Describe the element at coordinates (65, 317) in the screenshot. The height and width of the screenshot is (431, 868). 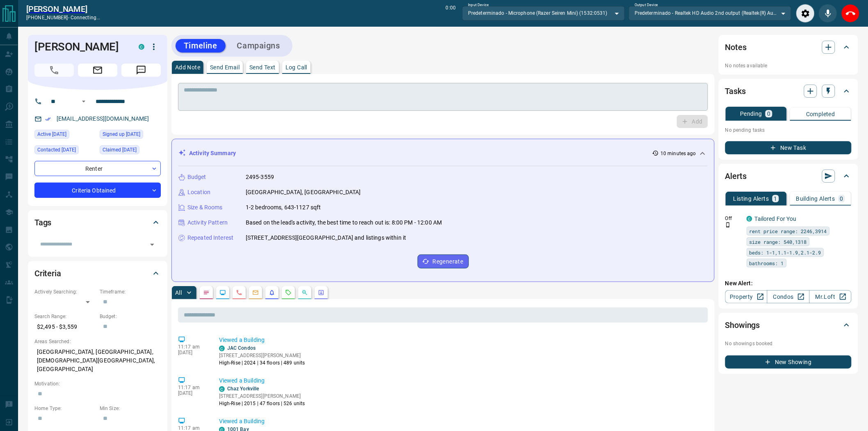
I see `p: Search Range:` at that location.